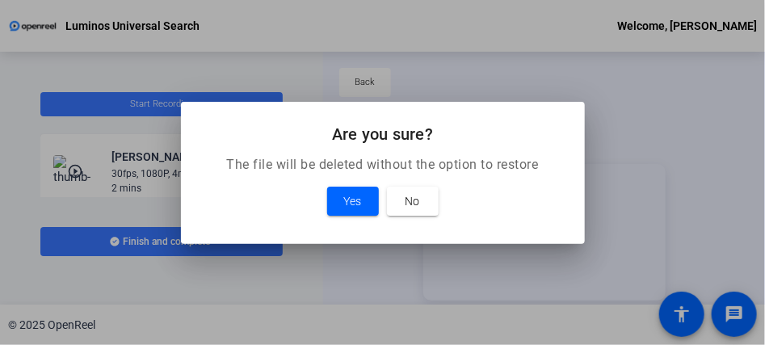 This screenshot has height=345, width=765. Describe the element at coordinates (413, 201) in the screenshot. I see `button: No` at that location.